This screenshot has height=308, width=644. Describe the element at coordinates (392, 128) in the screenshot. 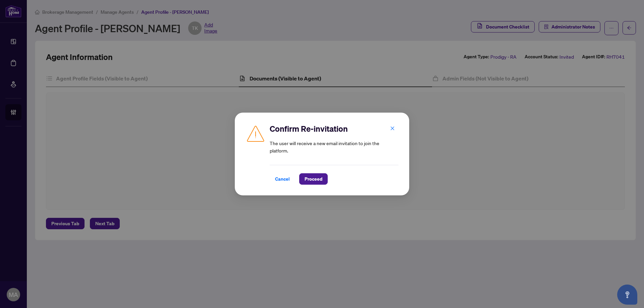

I see `span: close` at that location.